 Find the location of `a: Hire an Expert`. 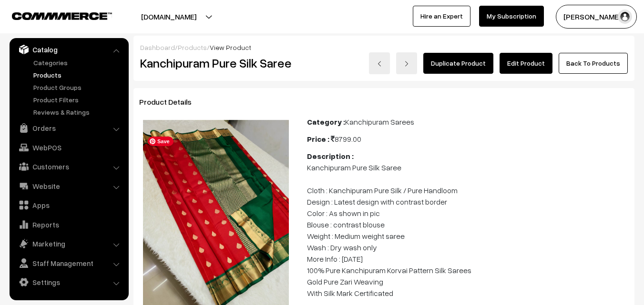

a: Hire an Expert is located at coordinates (441, 16).